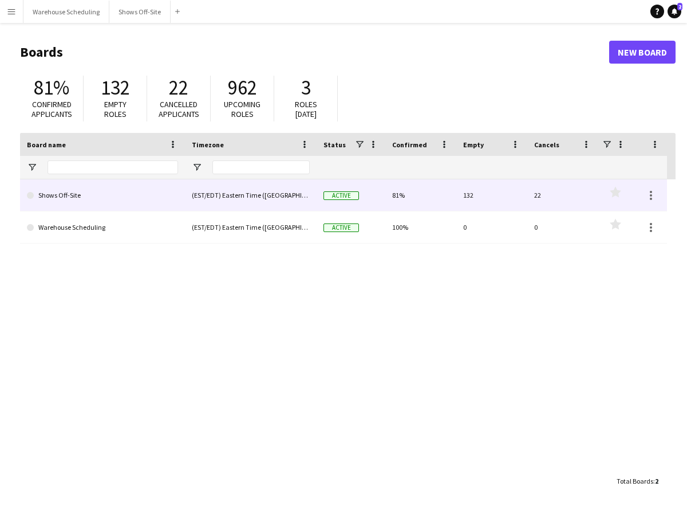 The width and height of the screenshot is (687, 510). What do you see at coordinates (421, 195) in the screenshot?
I see `div: 81%` at bounding box center [421, 195].